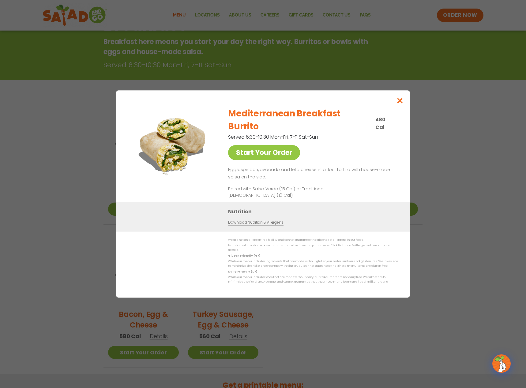  I want to click on h3: Nutrition, so click(314, 212).